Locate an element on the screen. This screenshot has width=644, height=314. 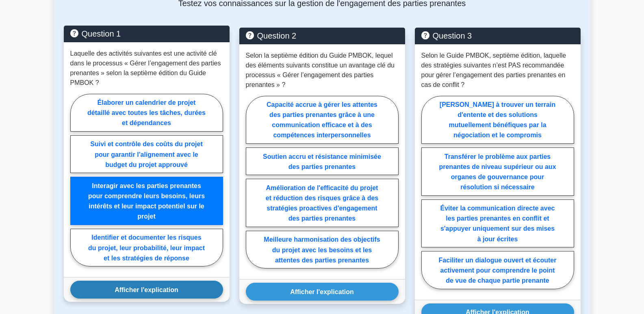
font: Faciliter un dialogue ouvert et écouter activement pour comprendre le point de vue de chaque part... is located at coordinates (498, 269).